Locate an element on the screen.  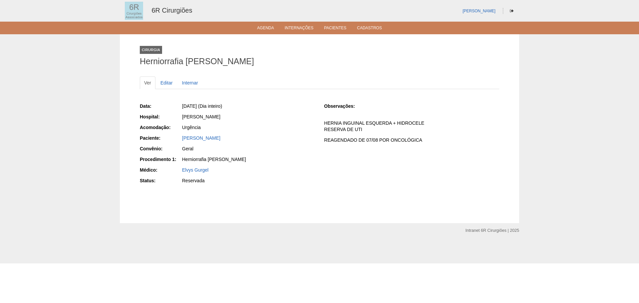
a: 6R Cirurgiões is located at coordinates (172, 10).